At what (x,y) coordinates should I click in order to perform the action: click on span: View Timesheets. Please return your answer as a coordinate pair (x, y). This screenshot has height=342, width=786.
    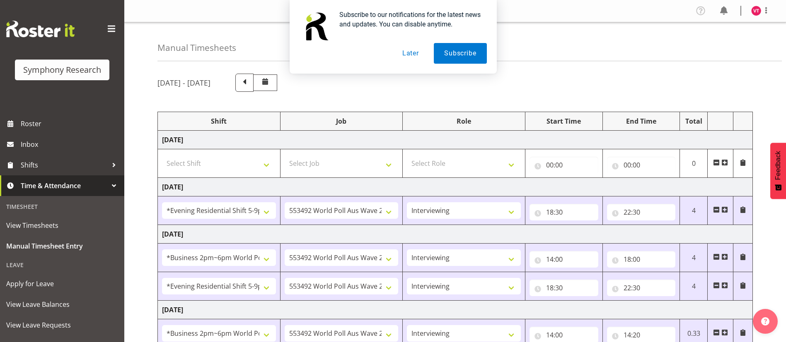
    Looking at the image, I should click on (62, 226).